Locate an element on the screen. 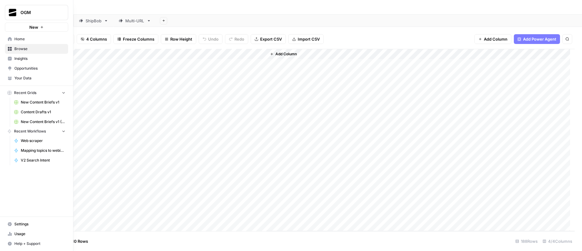 This screenshot has height=251, width=582. span: Export CSV is located at coordinates (271, 39).